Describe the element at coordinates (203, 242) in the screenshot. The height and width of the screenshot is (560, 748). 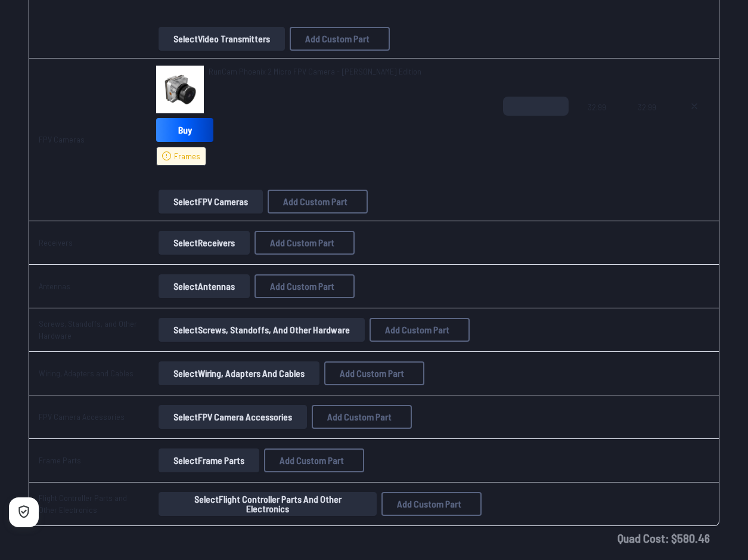
I see `button: SelectReceivers` at that location.